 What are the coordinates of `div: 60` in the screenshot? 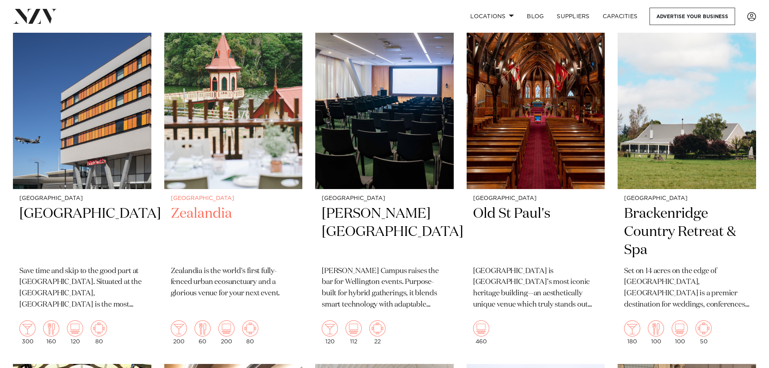 It's located at (203, 332).